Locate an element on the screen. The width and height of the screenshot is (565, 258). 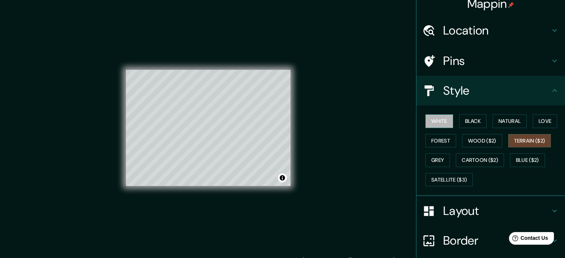
h4: Pins is located at coordinates (496, 61).